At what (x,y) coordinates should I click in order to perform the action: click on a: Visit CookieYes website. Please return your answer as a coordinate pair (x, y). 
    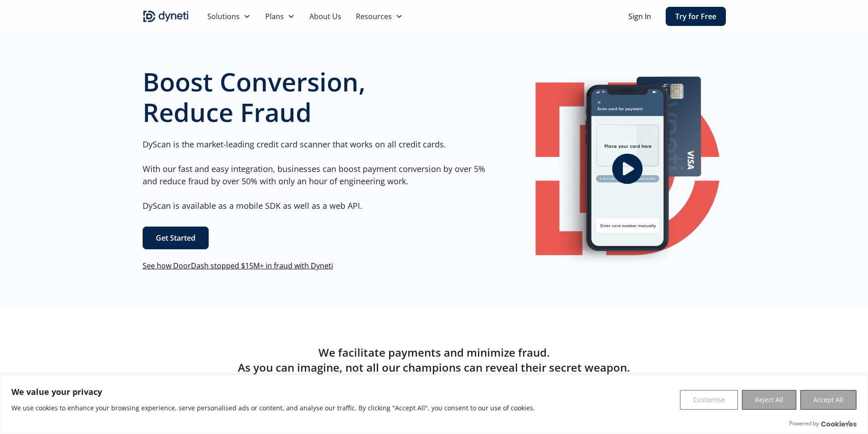
    Looking at the image, I should click on (839, 424).